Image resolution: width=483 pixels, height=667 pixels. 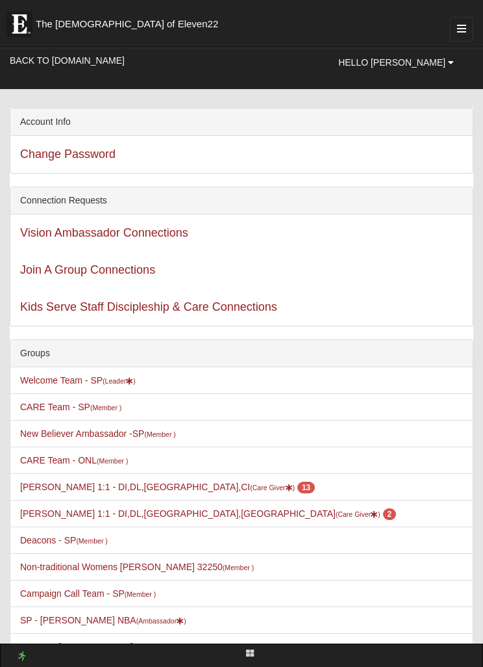 I want to click on a: Join A Group Connections, so click(x=88, y=270).